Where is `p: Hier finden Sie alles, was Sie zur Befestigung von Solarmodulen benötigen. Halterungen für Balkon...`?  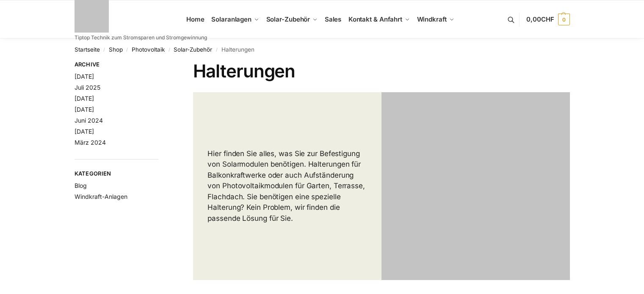
p: Hier finden Sie alles, was Sie zur Befestigung von Solarmodulen benötigen. Halterungen für Balkon... is located at coordinates (287, 186).